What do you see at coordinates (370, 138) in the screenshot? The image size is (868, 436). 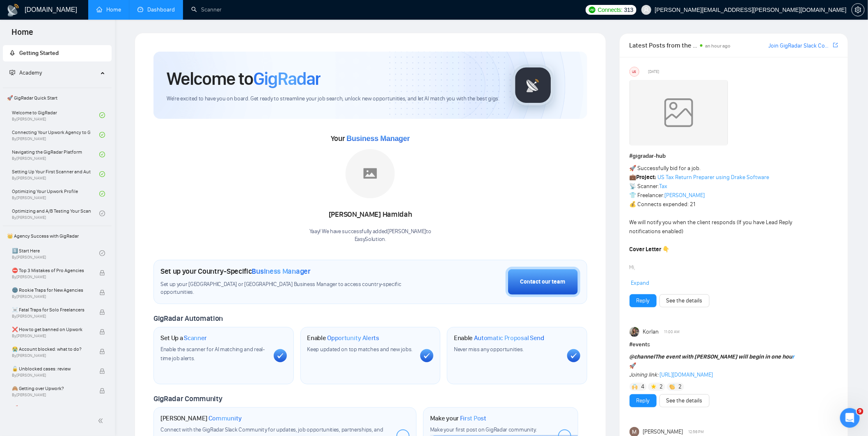 I see `span: Your` at bounding box center [370, 138].